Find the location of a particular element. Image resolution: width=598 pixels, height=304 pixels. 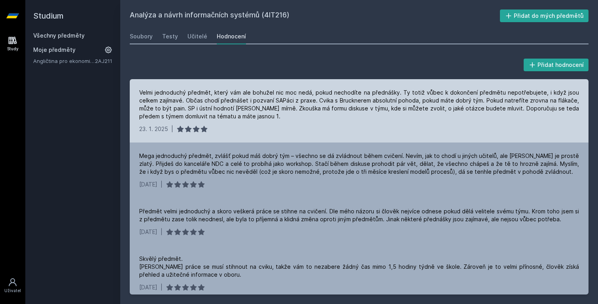

h2: Analýza a návrh informačních systémů (4IT216) is located at coordinates (315, 16).